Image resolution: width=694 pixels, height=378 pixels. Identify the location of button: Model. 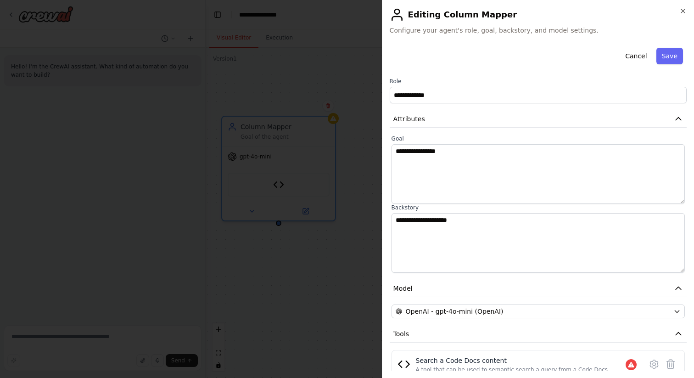
(538, 288).